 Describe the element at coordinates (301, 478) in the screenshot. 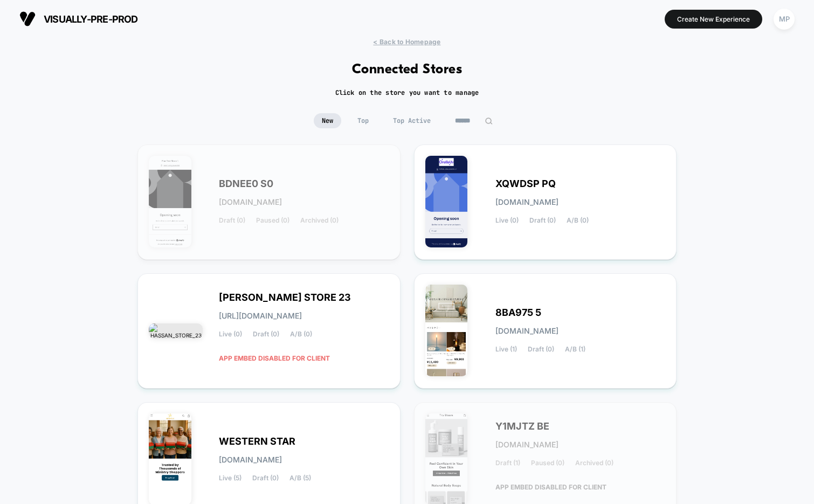

I see `span: A/B (5)` at that location.